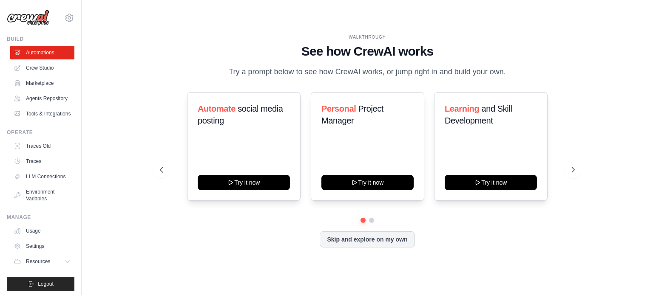 The width and height of the screenshot is (653, 295). What do you see at coordinates (42, 146) in the screenshot?
I see `a: Traces Old` at bounding box center [42, 146].